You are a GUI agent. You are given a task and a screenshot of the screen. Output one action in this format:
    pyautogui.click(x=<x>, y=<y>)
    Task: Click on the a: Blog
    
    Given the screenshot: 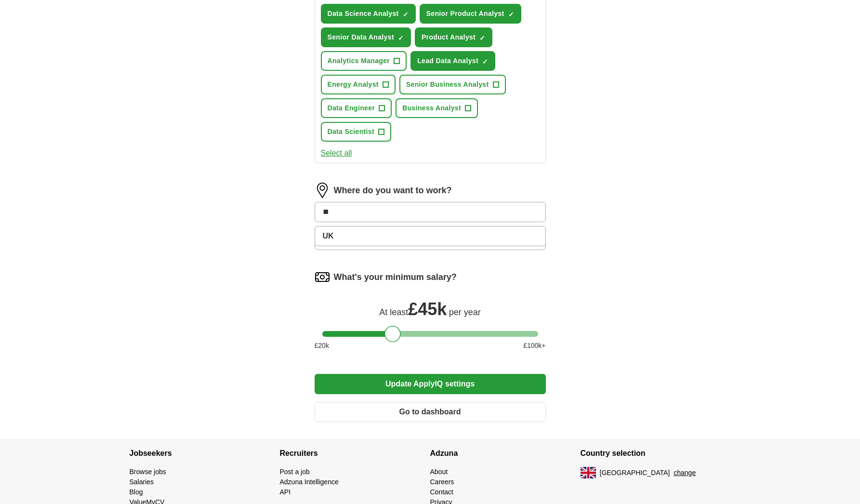 What is the action you would take?
    pyautogui.click(x=137, y=492)
    